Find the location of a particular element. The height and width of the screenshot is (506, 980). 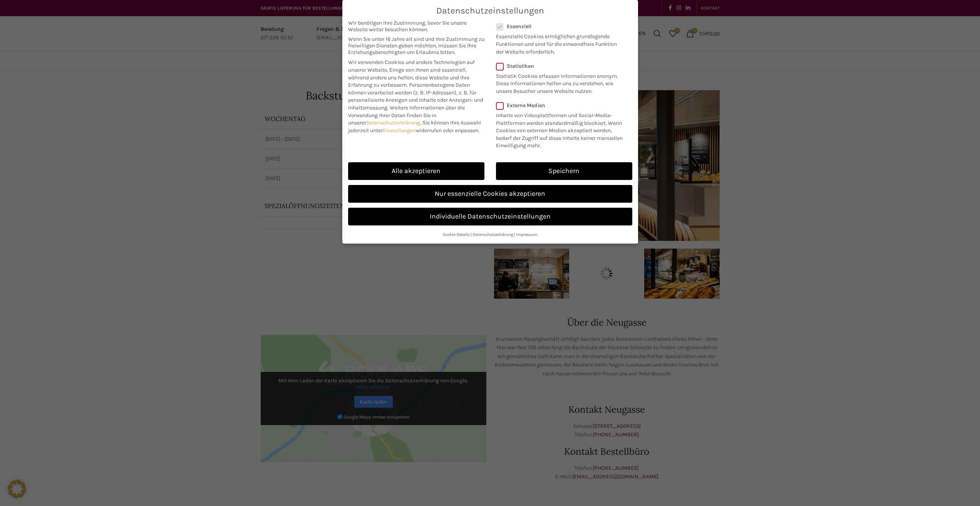

span: Sie können Ihre Auswahl jederzeit unter widerrufen oder anpassen. is located at coordinates (414, 126).